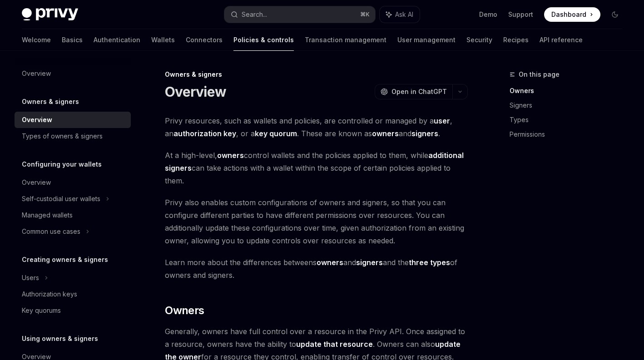  I want to click on a: Wallets, so click(163, 40).